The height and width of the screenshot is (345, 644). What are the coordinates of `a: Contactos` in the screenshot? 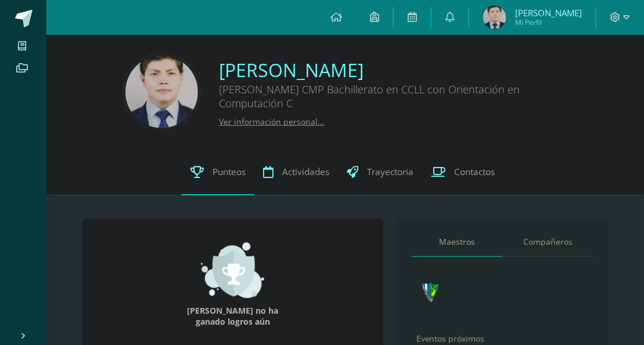 It's located at (463, 172).